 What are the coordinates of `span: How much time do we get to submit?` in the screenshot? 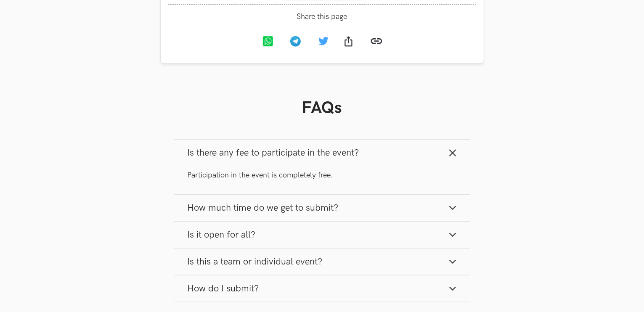 It's located at (263, 208).